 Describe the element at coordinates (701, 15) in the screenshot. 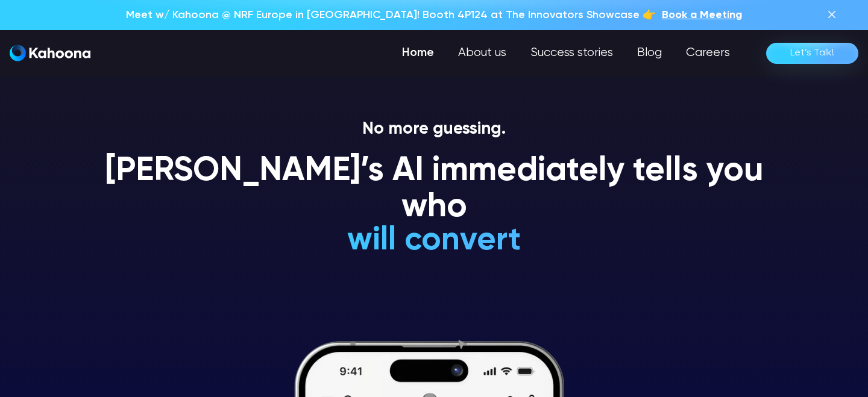

I see `a: Book a Meeting` at that location.